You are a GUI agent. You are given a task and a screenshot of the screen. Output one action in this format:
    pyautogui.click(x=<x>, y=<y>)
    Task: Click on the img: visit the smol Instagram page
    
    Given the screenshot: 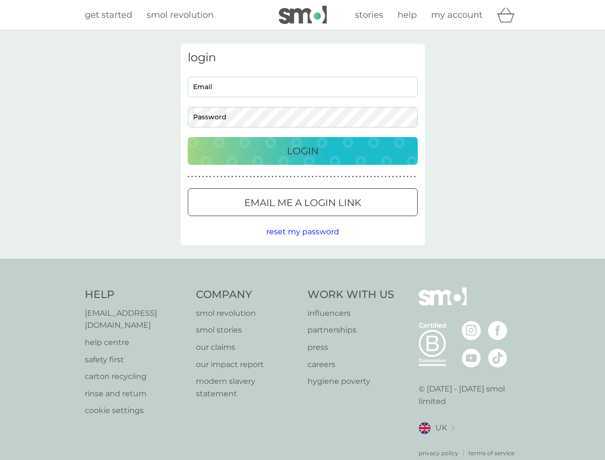 What is the action you would take?
    pyautogui.click(x=472, y=331)
    